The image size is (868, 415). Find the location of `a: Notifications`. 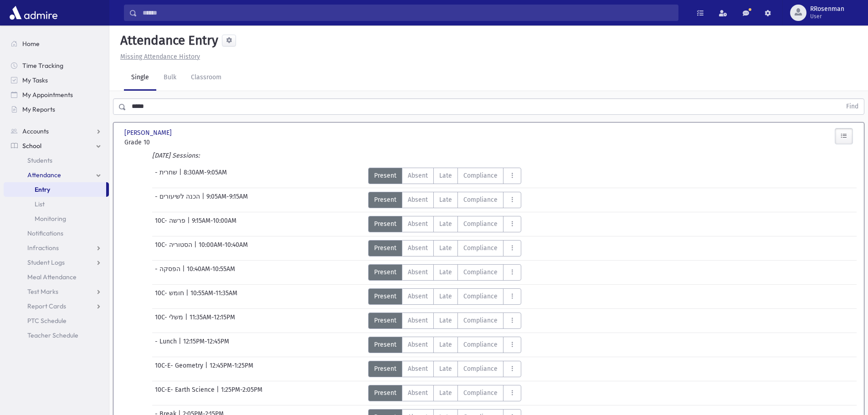

a: Notifications is located at coordinates (56, 233).